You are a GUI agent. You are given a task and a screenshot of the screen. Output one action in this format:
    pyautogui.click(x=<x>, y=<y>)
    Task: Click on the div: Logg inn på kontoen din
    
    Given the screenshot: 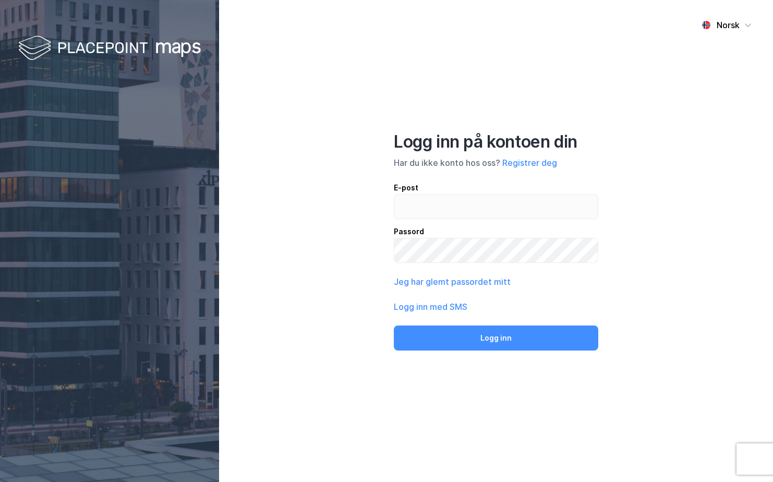 What is the action you would take?
    pyautogui.click(x=496, y=142)
    